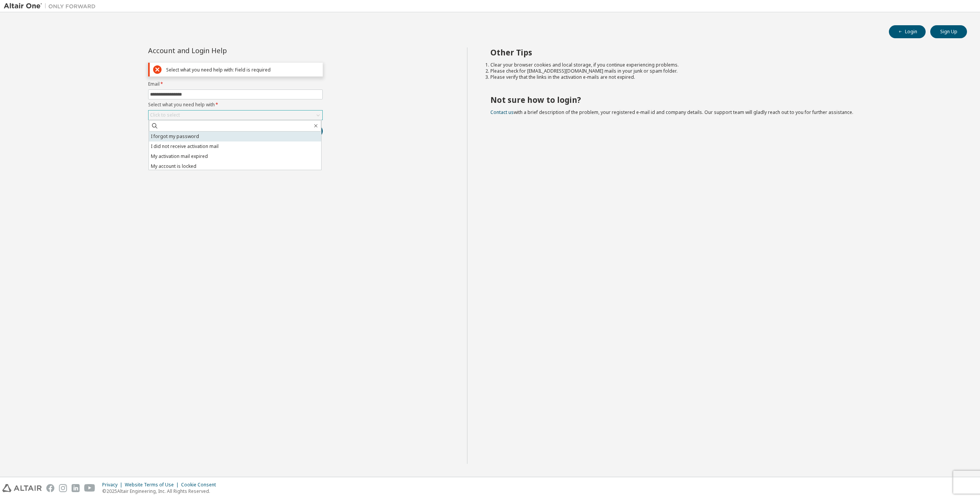  Describe the element at coordinates (50, 488) in the screenshot. I see `img: facebook.svg` at that location.